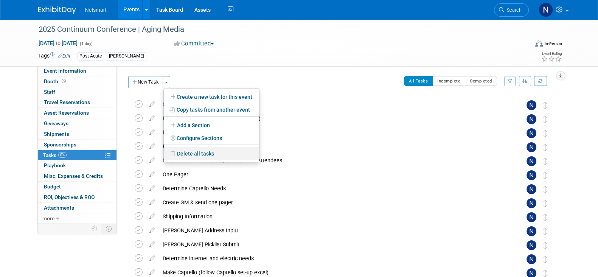 This screenshot has height=277, width=598. What do you see at coordinates (513, 10) in the screenshot?
I see `span: Search` at bounding box center [513, 10].